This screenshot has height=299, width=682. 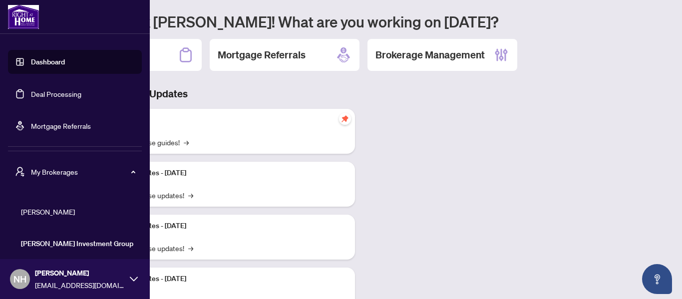 What do you see at coordinates (61, 126) in the screenshot?
I see `a: Mortgage Referrals` at bounding box center [61, 126].